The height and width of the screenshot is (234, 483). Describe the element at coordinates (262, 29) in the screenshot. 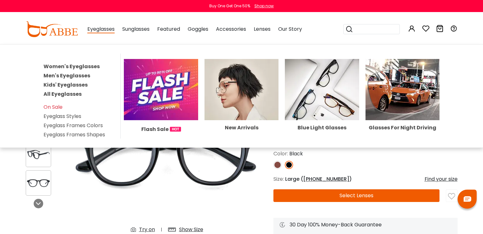

I see `span: Lenses` at that location.